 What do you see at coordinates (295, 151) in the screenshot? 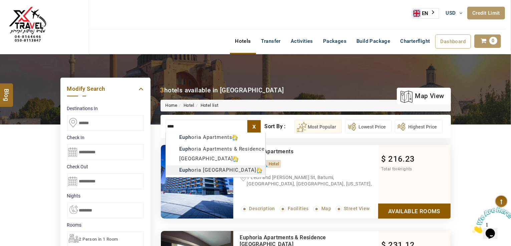
I see `div: Euphoria Apartments` at bounding box center [295, 151].